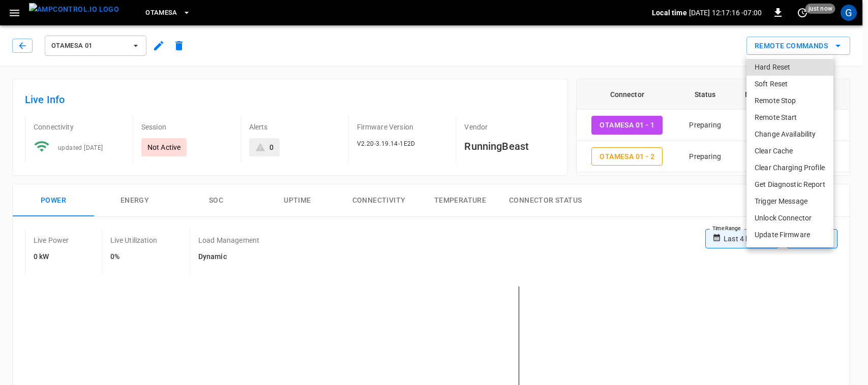 This screenshot has width=868, height=385. Describe the element at coordinates (790, 234) in the screenshot. I see `li: Update Firmware` at that location.